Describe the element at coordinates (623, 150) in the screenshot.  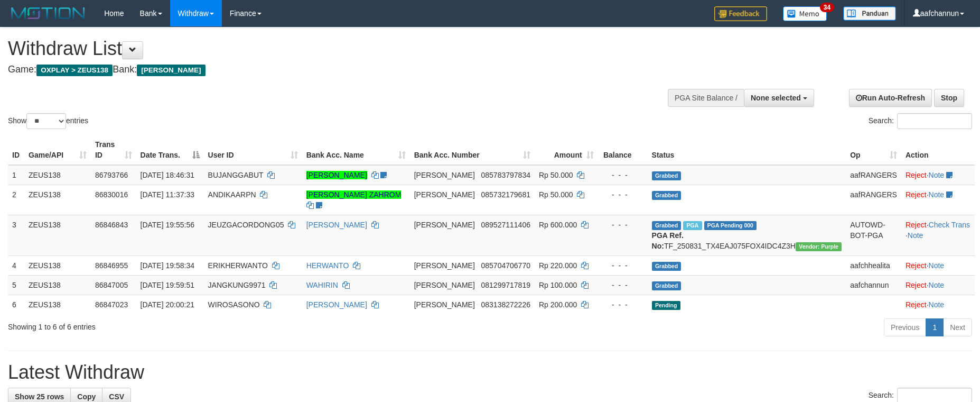
I see `th: Balance` at that location.